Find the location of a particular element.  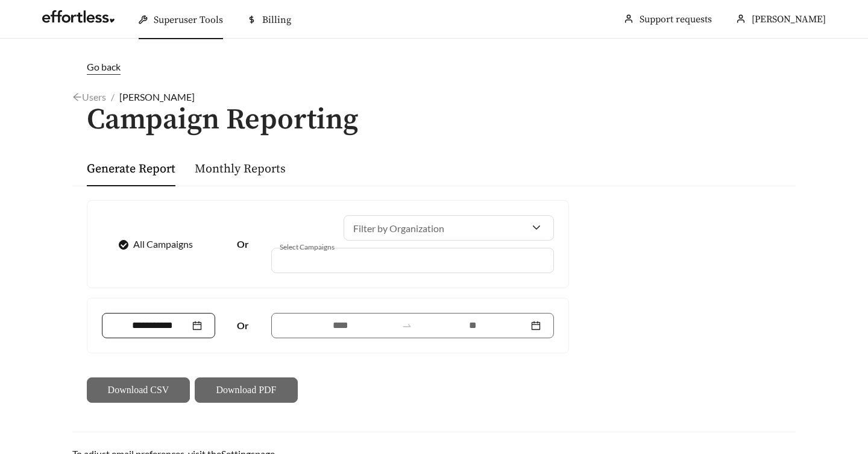

a: Generate Report is located at coordinates (131, 169).